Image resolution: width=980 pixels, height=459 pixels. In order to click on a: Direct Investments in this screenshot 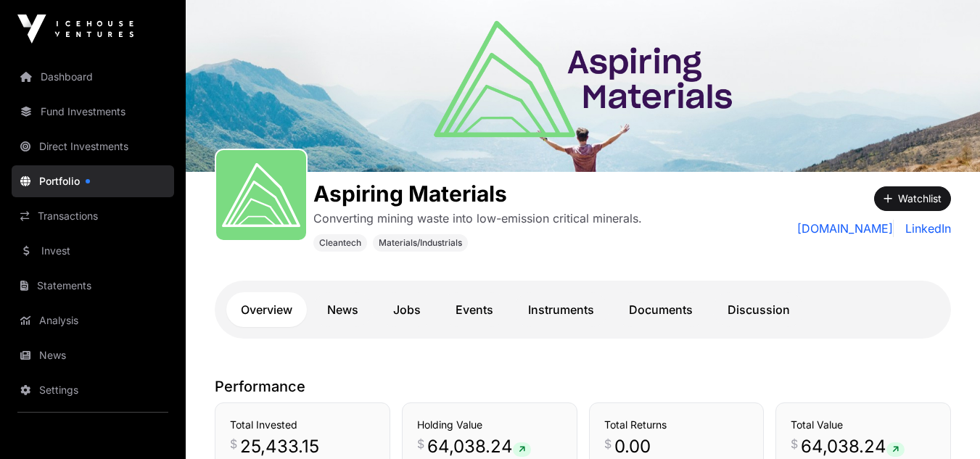, I will do `click(93, 147)`.